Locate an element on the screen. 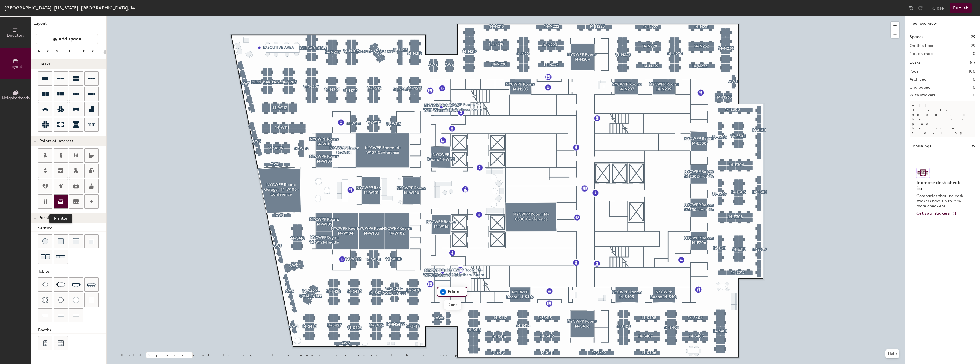 The width and height of the screenshot is (980, 364). span: Neighborhoods is located at coordinates (16, 98).